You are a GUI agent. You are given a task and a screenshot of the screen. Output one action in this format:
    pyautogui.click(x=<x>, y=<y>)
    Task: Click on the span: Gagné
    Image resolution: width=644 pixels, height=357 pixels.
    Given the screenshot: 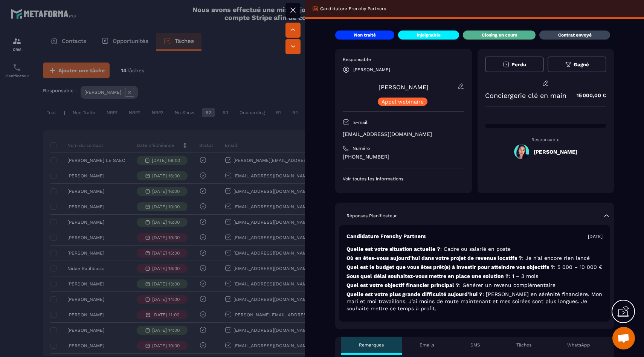 What is the action you would take?
    pyautogui.click(x=581, y=64)
    